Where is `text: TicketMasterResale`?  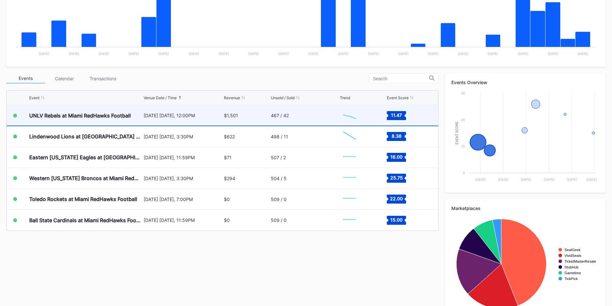
text: TicketMasterResale is located at coordinates (580, 262).